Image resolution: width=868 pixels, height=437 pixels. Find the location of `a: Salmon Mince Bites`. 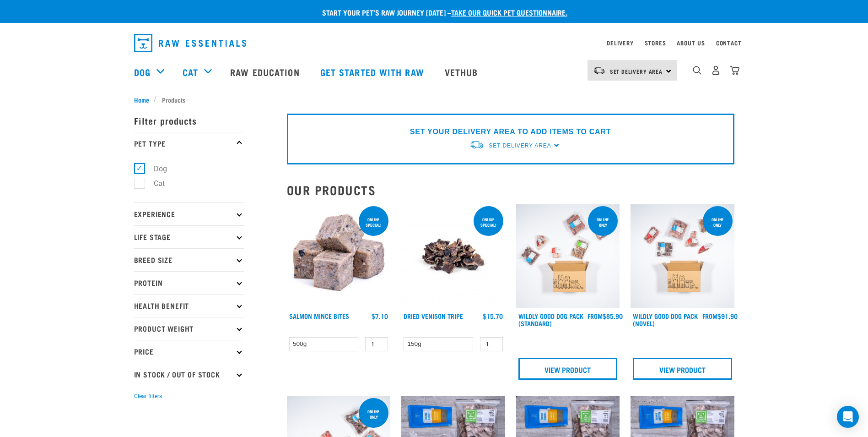

a: Salmon Mince Bites is located at coordinates (319, 315).